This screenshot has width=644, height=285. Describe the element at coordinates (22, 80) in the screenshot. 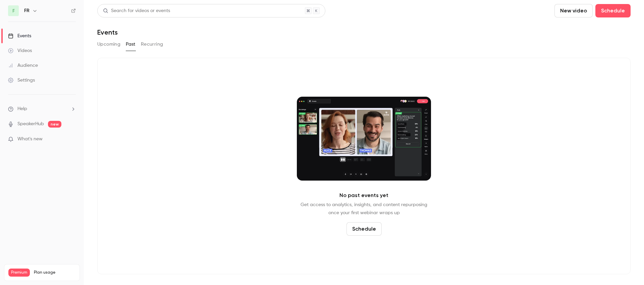

I see `div: Settings` at that location.